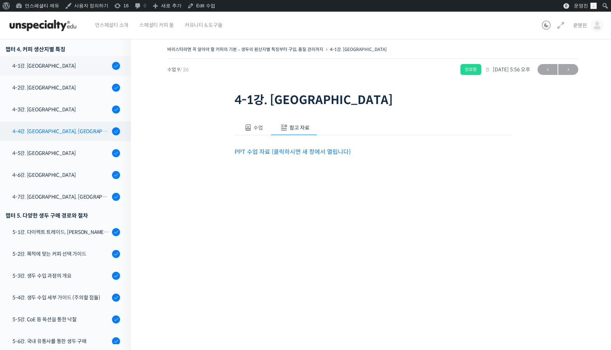 The image size is (611, 350). I want to click on span: 수업, so click(258, 128).